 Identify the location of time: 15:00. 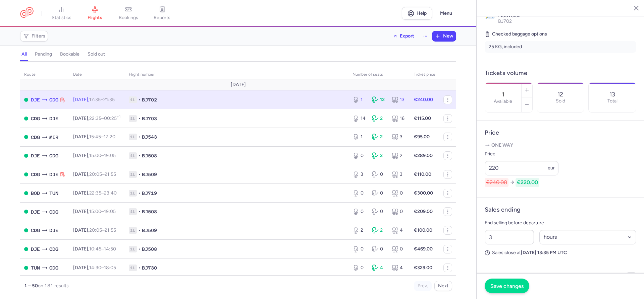
(95, 212).